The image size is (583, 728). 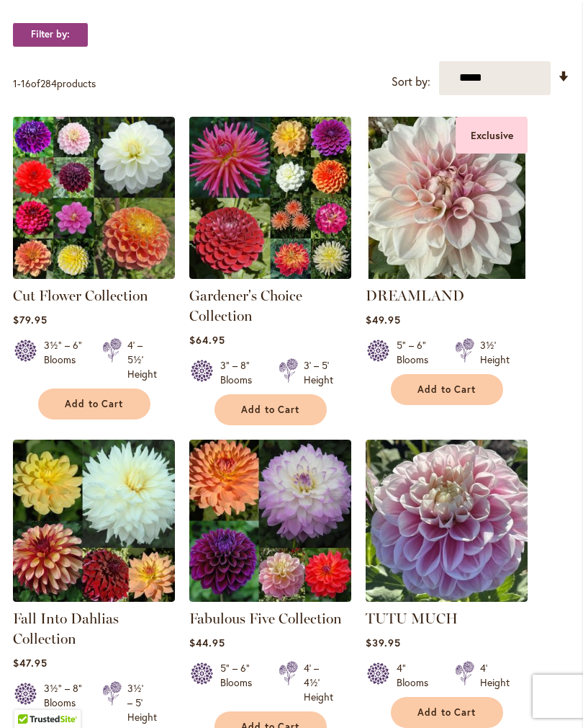 What do you see at coordinates (51, 34) in the screenshot?
I see `strong: Filter by:` at bounding box center [51, 34].